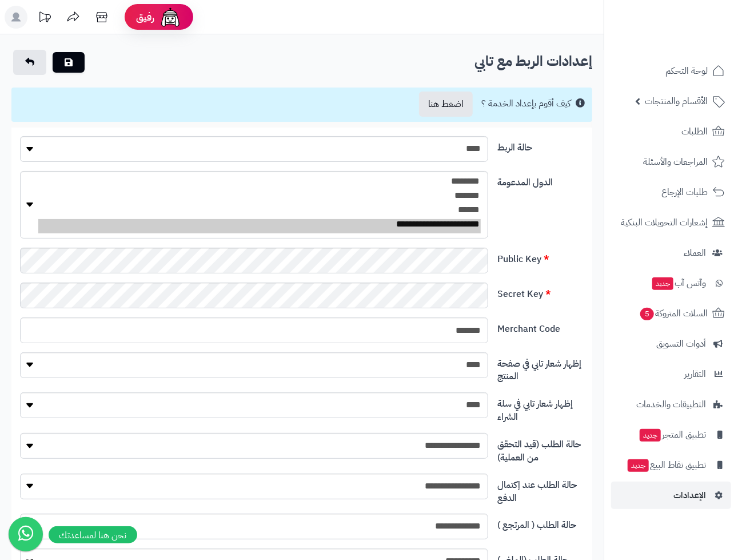  What do you see at coordinates (687, 71) in the screenshot?
I see `span: لوحة التحكم` at bounding box center [687, 71].